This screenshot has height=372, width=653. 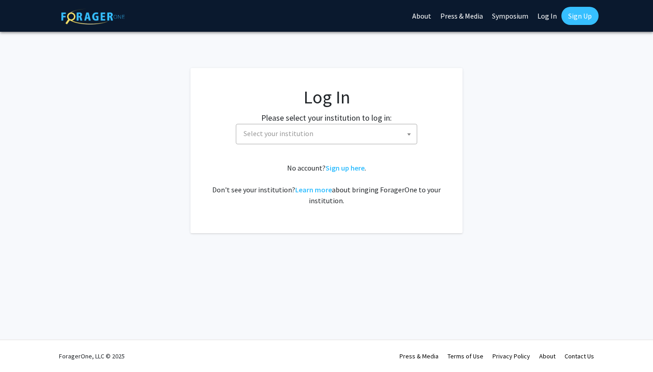 I want to click on img: ForagerOne Logo, so click(x=93, y=16).